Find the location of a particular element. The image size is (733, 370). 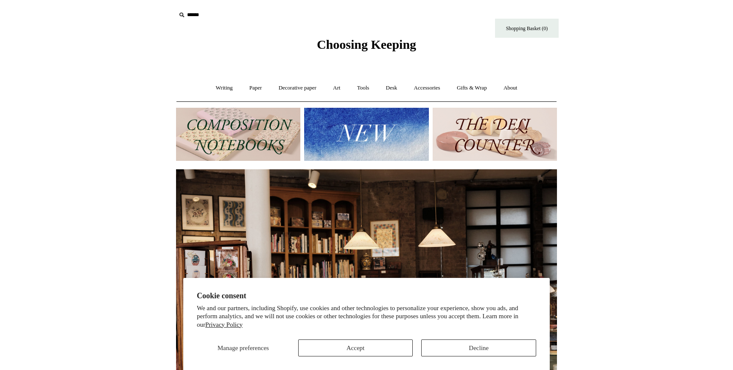

a: About is located at coordinates (510, 88).